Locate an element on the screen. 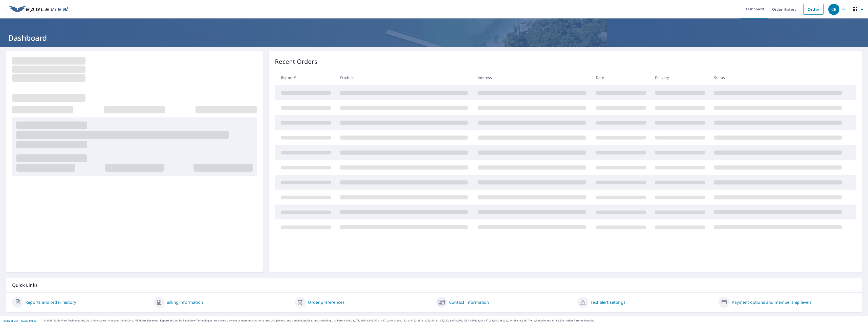  p: Quick Links is located at coordinates (434, 285).